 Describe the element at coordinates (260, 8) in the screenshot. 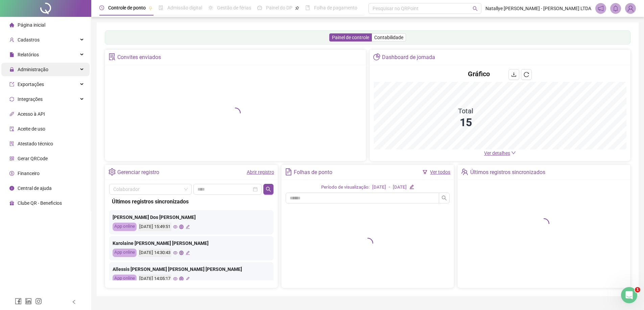

I see `span: dashboard` at that location.